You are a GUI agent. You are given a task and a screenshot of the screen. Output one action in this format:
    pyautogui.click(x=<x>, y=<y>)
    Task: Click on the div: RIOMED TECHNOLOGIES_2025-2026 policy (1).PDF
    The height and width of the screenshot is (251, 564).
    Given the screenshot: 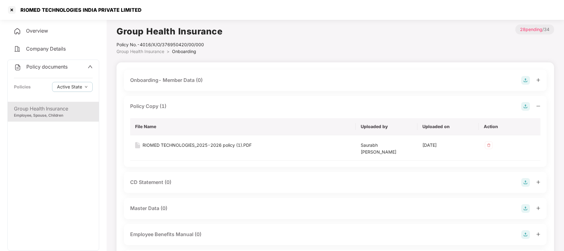 What is the action you would take?
    pyautogui.click(x=197, y=145)
    